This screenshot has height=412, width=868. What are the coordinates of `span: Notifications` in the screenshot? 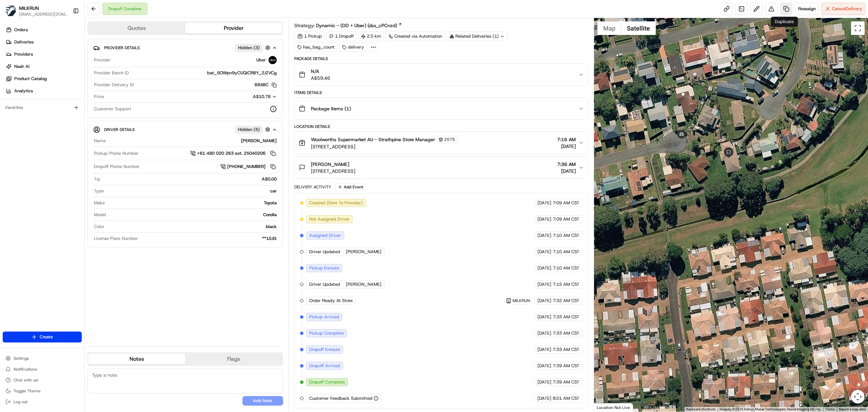 It's located at (25, 369).